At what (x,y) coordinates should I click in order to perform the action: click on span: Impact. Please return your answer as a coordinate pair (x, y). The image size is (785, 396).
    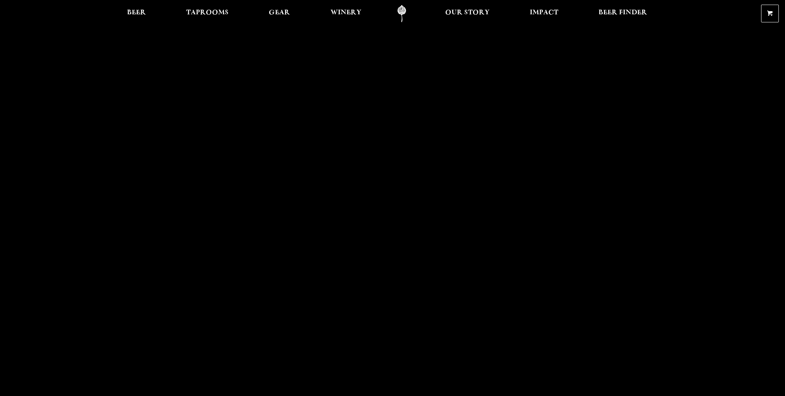
    Looking at the image, I should click on (544, 13).